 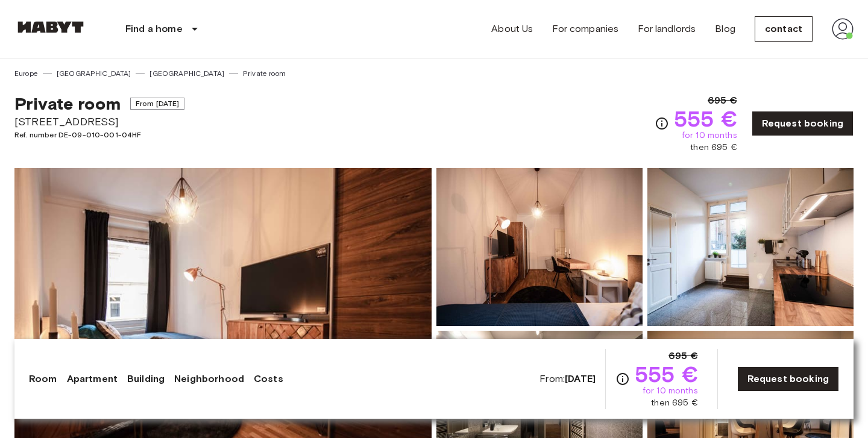 What do you see at coordinates (92, 379) in the screenshot?
I see `a: Apartment` at bounding box center [92, 379].